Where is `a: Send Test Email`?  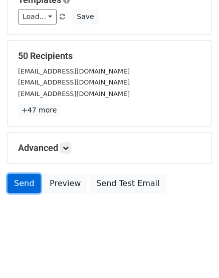
a: Send Test Email is located at coordinates (128, 184).